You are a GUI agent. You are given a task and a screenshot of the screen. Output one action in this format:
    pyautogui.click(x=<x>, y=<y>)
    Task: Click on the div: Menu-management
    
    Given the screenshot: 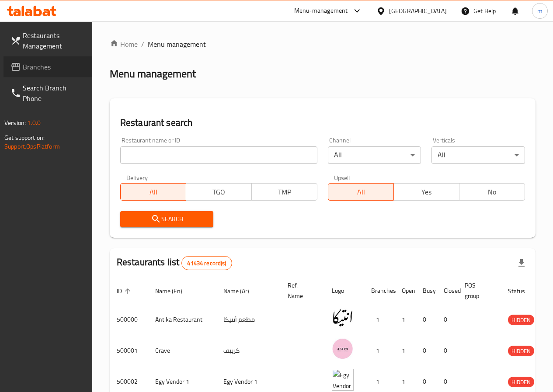 What is the action you would take?
    pyautogui.click(x=321, y=11)
    